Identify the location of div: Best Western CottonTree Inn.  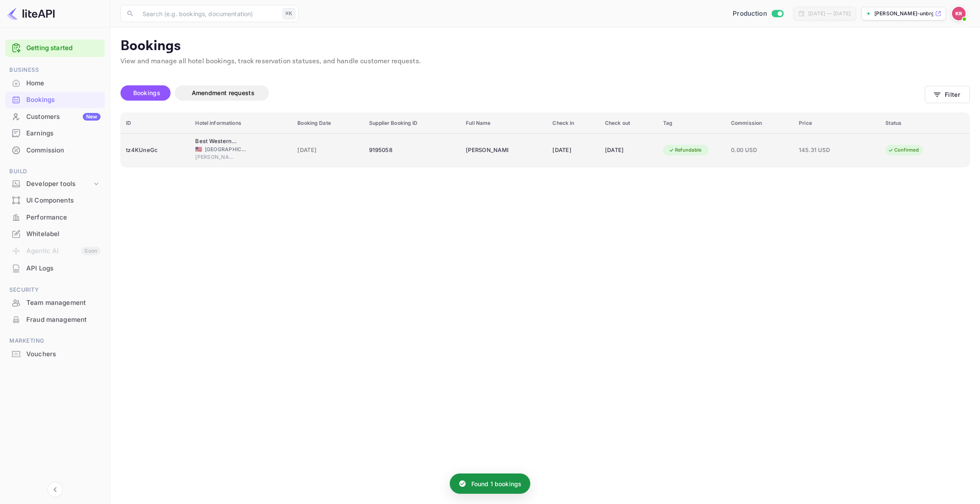
(216, 141).